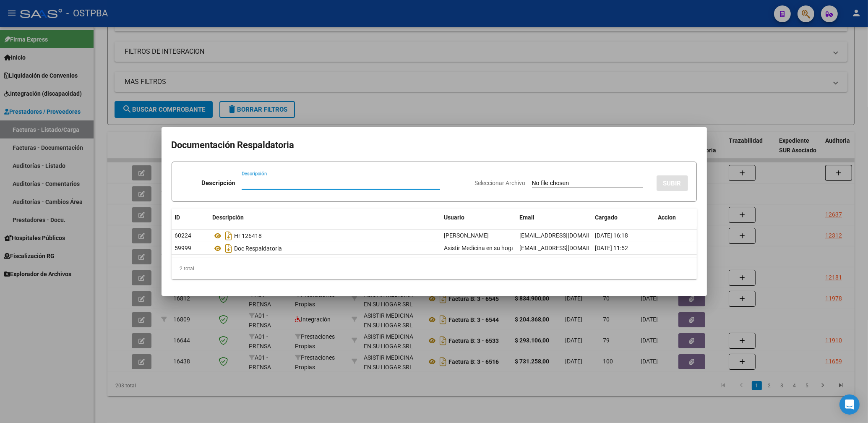  Describe the element at coordinates (177, 218) in the screenshot. I see `span: ID` at that location.